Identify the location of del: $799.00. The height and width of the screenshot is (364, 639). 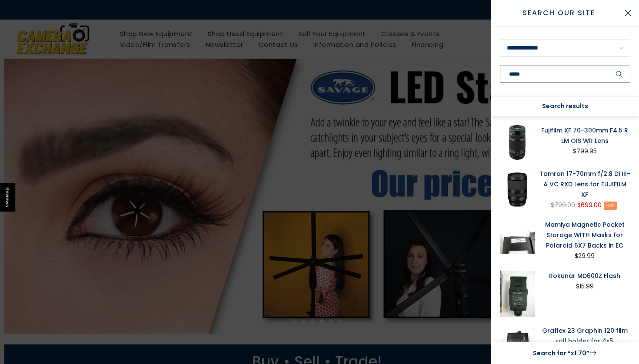
(563, 205).